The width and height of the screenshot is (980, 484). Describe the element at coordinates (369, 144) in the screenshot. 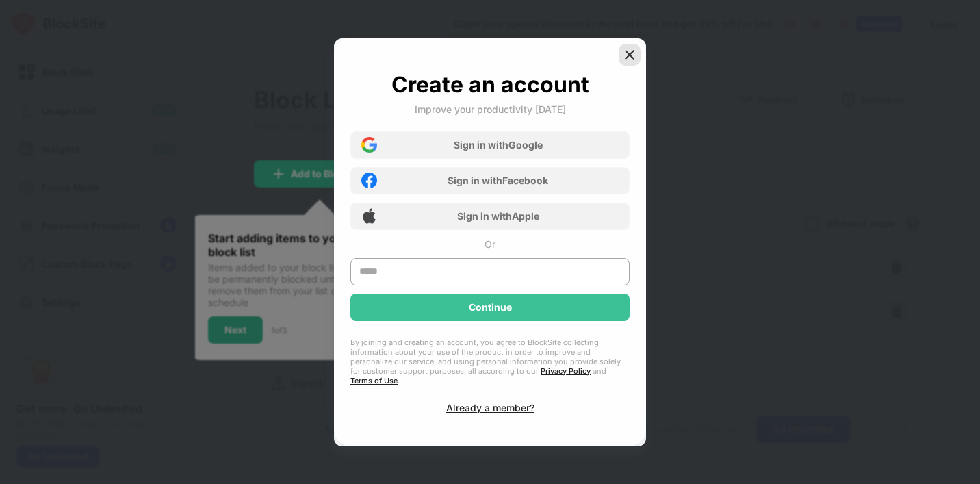

I see `img: google-icon.png` at that location.